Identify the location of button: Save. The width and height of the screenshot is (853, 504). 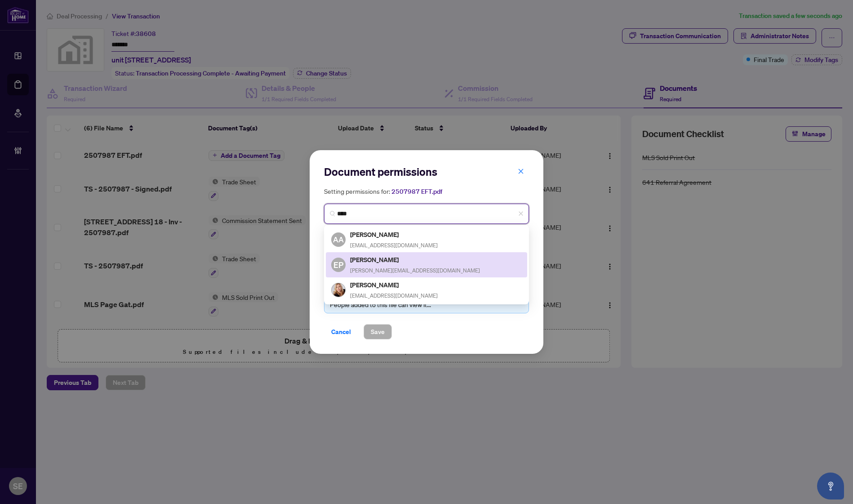
(377, 332).